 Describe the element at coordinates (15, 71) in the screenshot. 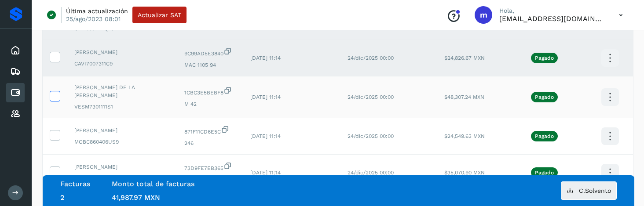

I see `div: Embarques` at that location.